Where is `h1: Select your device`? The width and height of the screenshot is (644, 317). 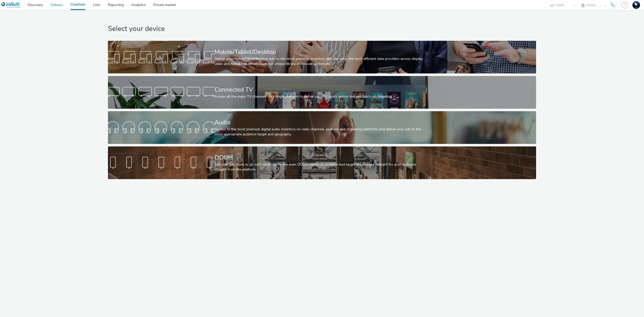
h1: Select your device is located at coordinates (322, 29).